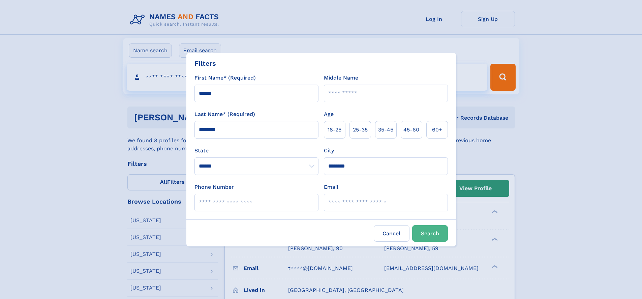  I want to click on span: 25‑35, so click(360, 130).